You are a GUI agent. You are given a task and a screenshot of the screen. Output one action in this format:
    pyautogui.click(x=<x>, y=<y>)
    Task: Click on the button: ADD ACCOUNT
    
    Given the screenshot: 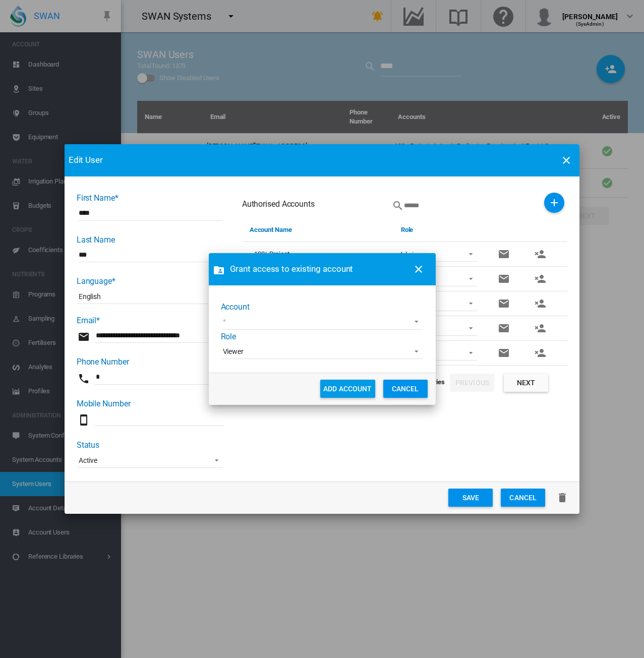 What is the action you would take?
    pyautogui.click(x=347, y=389)
    